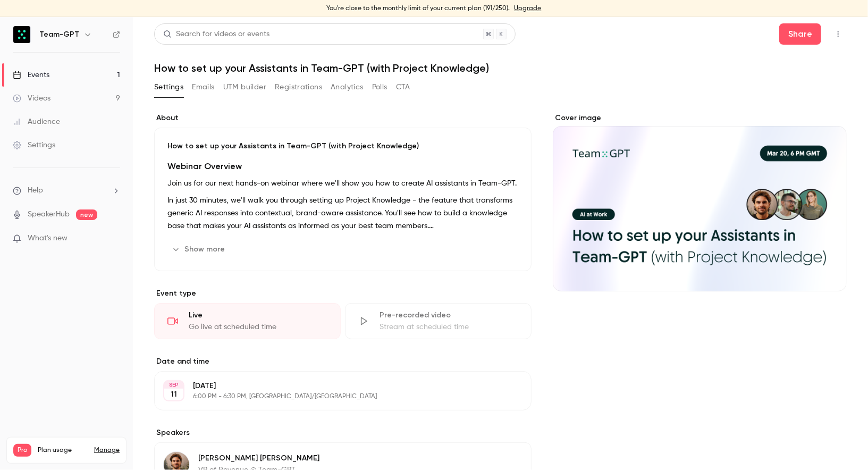  I want to click on button: Settings, so click(169, 88).